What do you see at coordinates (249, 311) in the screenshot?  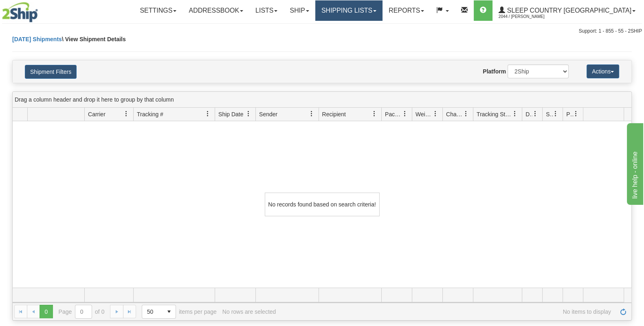 I see `div: No rows are selected` at bounding box center [249, 311].